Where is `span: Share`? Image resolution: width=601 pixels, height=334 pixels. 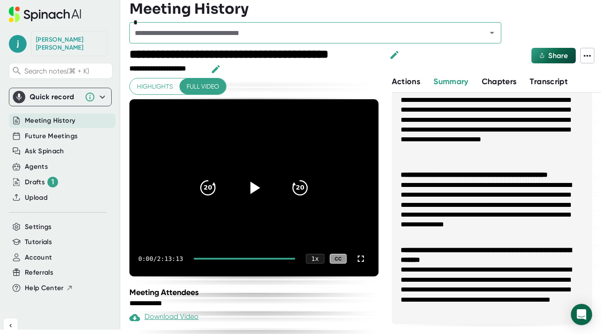 span: Share is located at coordinates (558, 55).